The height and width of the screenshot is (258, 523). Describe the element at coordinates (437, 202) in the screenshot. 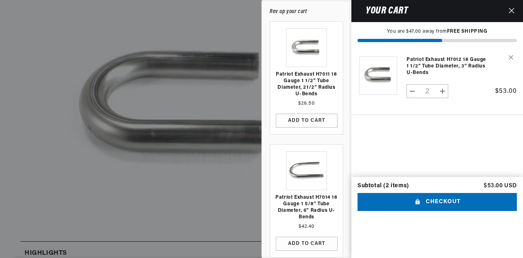

I see `button: Checkout` at that location.